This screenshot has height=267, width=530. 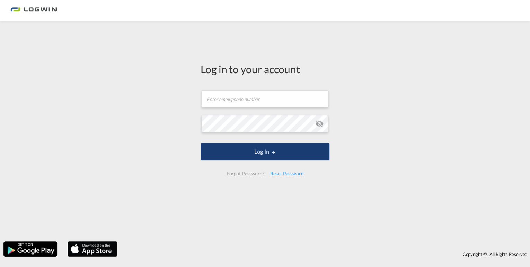 What do you see at coordinates (34, 10) in the screenshot?
I see `img: bc73a0e0d8c111efacd525e4c8ad7d32.png` at bounding box center [34, 10].